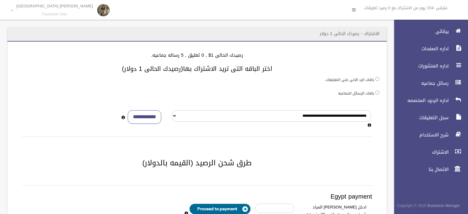 This screenshot has width=468, height=214. Describe the element at coordinates (428, 66) in the screenshot. I see `a: اداره المنشورات` at that location.